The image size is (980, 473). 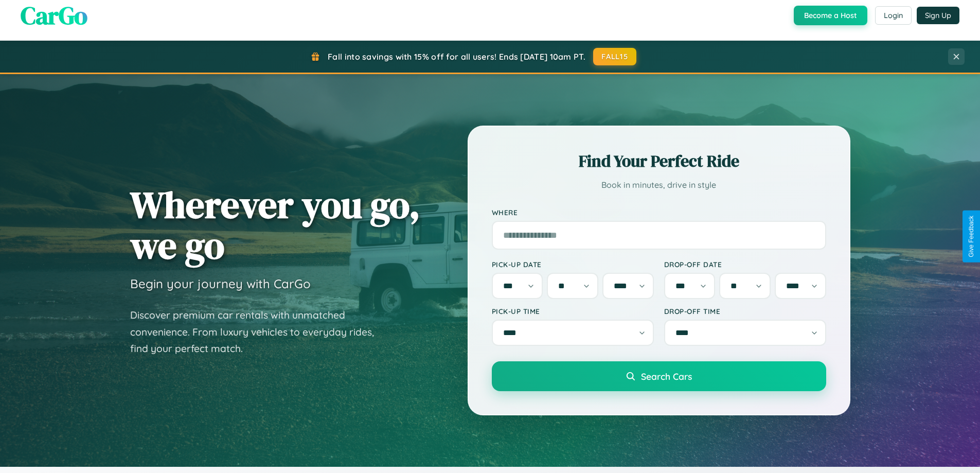 What do you see at coordinates (659, 376) in the screenshot?
I see `button: Search Cars` at bounding box center [659, 376].